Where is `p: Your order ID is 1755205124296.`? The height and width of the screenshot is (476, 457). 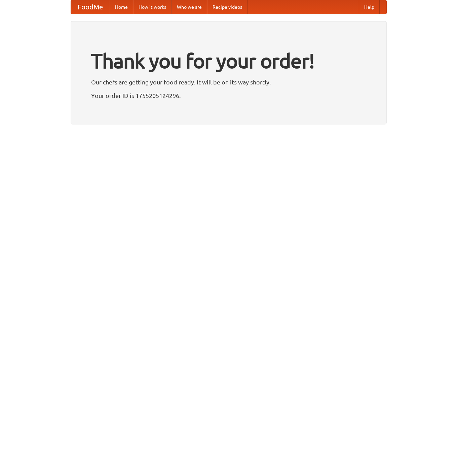 p: Your order ID is 1755205124296. is located at coordinates (229, 96).